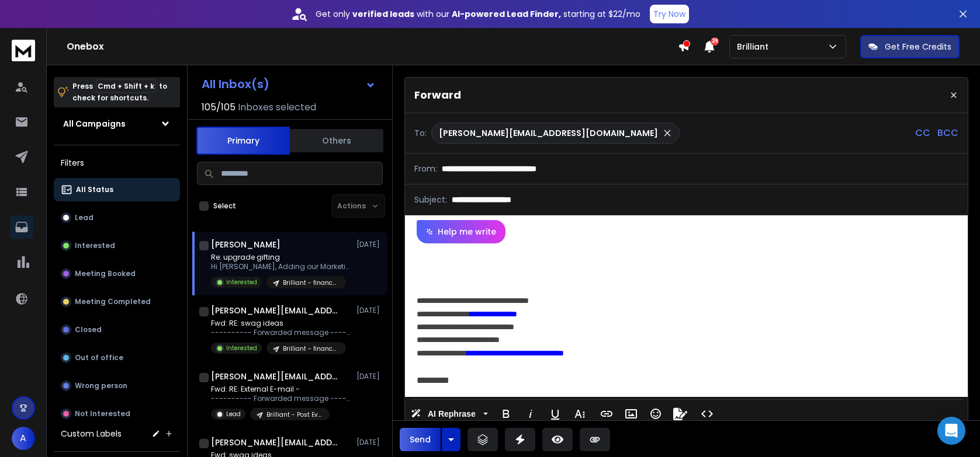 This screenshot has height=457, width=980. Describe the element at coordinates (437, 95) in the screenshot. I see `p: Forward` at that location.